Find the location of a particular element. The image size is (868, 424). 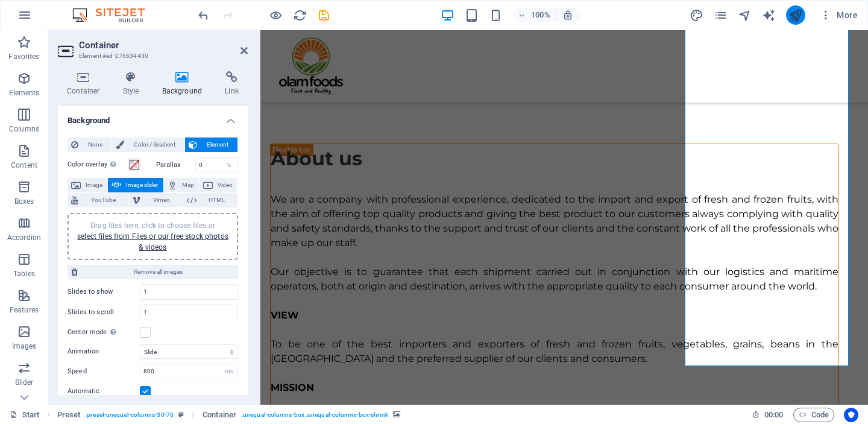

i: This element is a customizable preset is located at coordinates (181, 414).